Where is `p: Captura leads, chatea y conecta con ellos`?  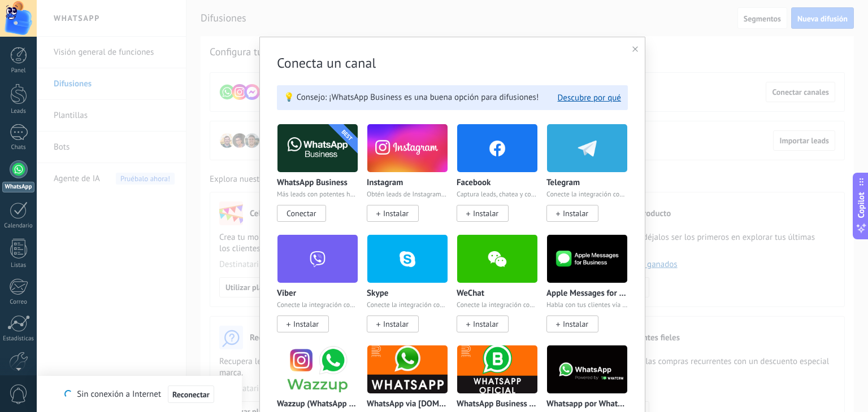 p: Captura leads, chatea y conecta con ellos is located at coordinates (497, 195).